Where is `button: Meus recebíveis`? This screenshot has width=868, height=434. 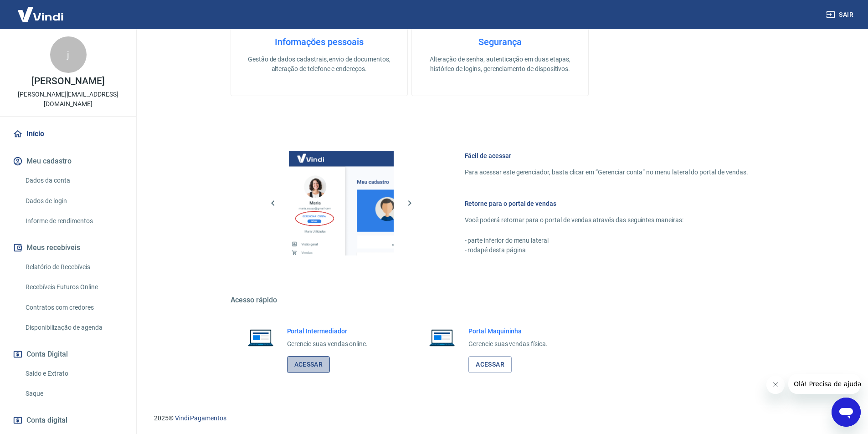
button: Meus recebíveis is located at coordinates (68, 248).